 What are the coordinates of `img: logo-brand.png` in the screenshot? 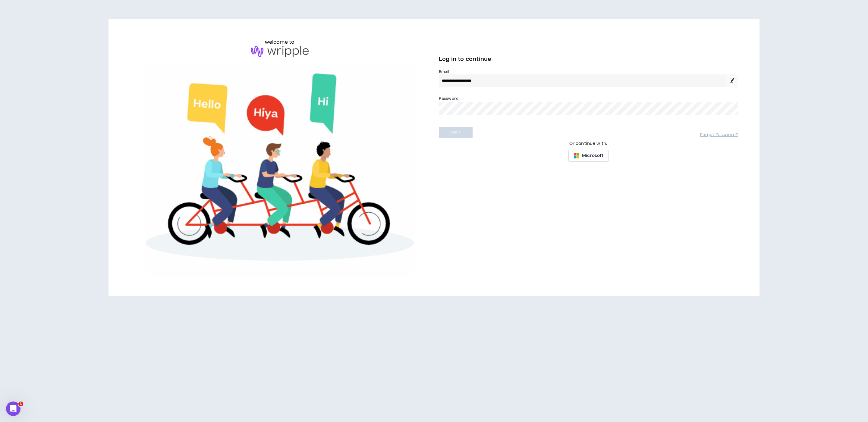 It's located at (280, 52).